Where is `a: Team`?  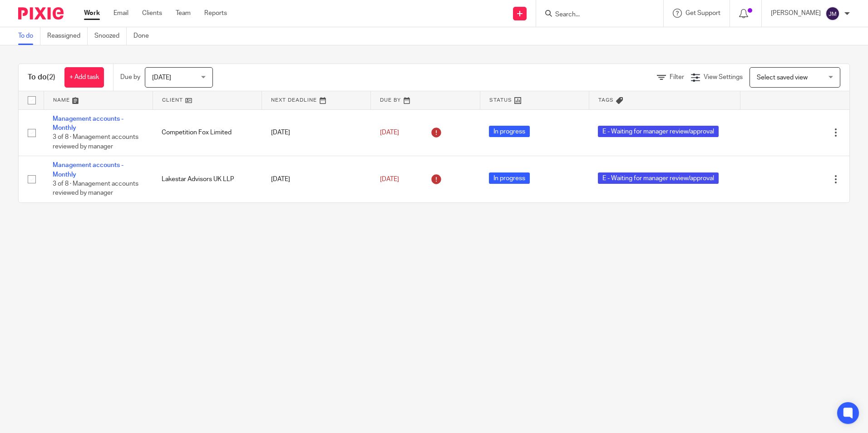 a: Team is located at coordinates (183, 13).